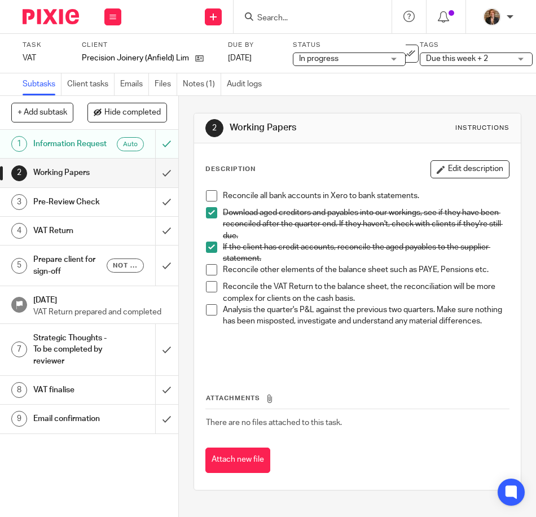  What do you see at coordinates (233, 398) in the screenshot?
I see `span: Attachments` at bounding box center [233, 398].